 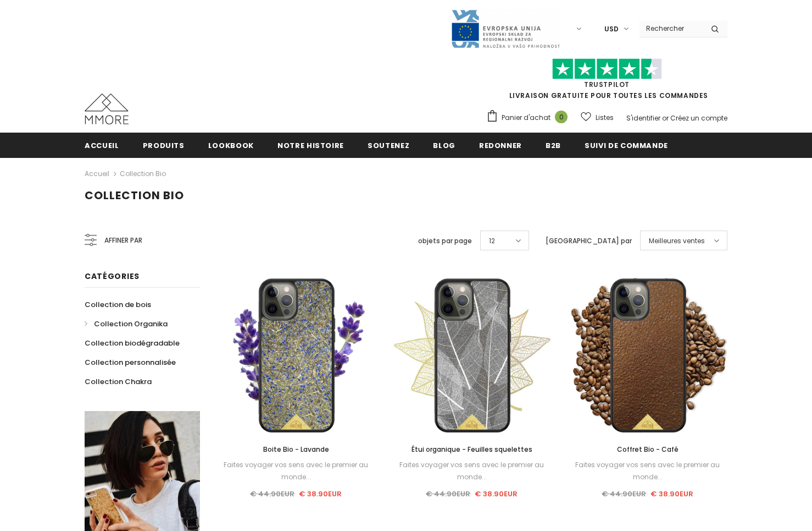 What do you see at coordinates (130, 324) in the screenshot?
I see `span: Collection Organika` at bounding box center [130, 324].